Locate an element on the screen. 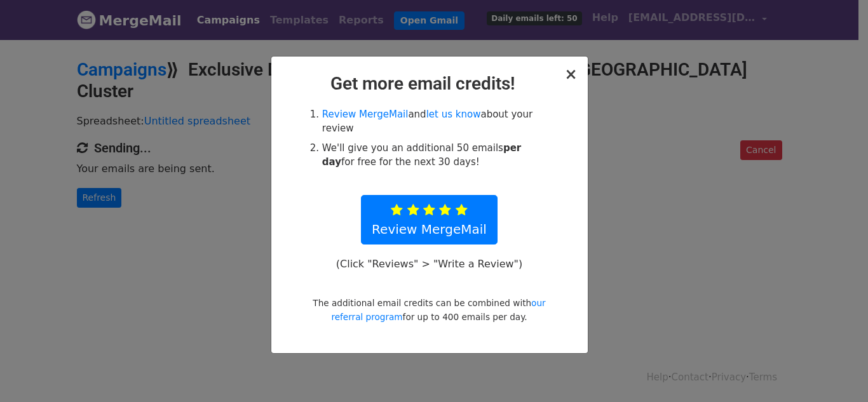  small: The additional email credits can be combined with for up to 400 emails per day. is located at coordinates (429, 310).